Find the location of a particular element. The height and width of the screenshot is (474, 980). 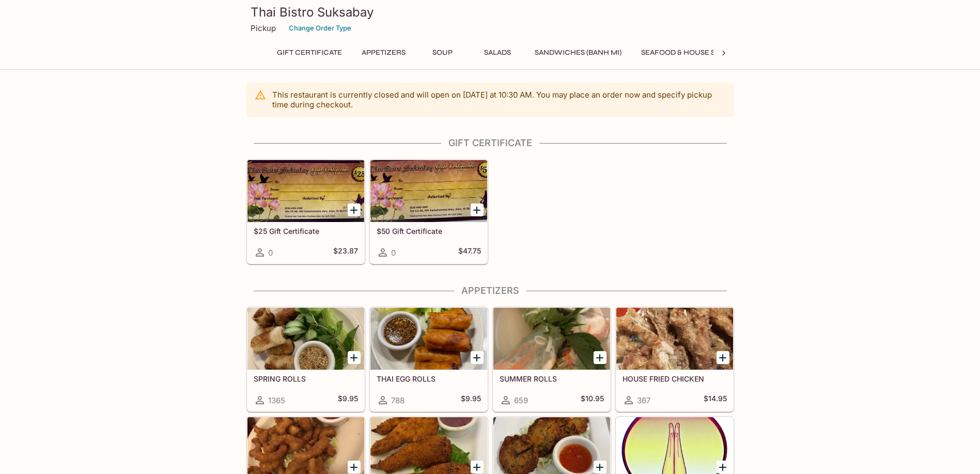

button: Add GOLDEN CALAMARI is located at coordinates (354, 467).